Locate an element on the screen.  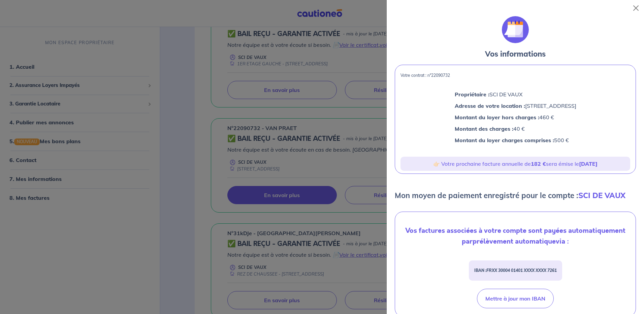
strong: prélèvement automatique is located at coordinates (514, 241).